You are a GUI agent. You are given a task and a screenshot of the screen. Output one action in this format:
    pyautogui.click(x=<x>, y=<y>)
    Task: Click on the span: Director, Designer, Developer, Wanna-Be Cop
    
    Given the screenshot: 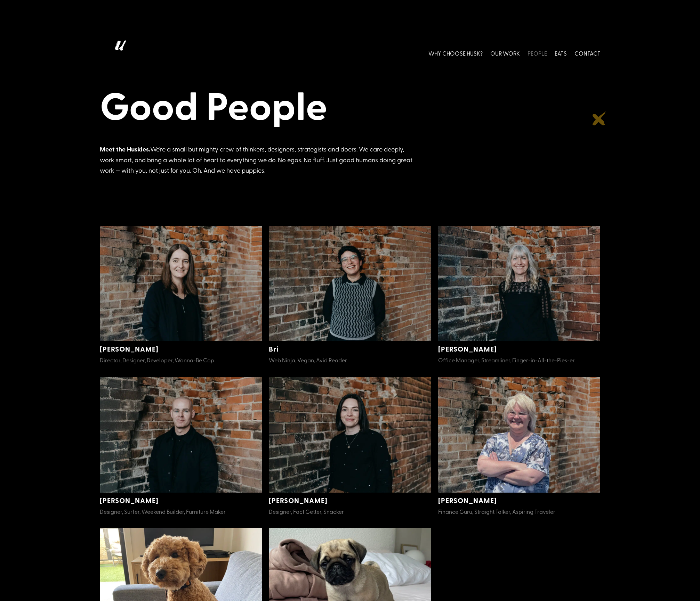 What is the action you would take?
    pyautogui.click(x=157, y=360)
    